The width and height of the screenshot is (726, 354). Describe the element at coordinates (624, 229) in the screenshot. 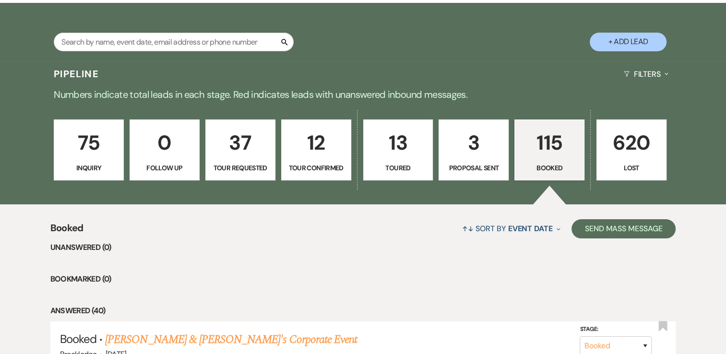

I see `button: Send Mass Message` at that location.